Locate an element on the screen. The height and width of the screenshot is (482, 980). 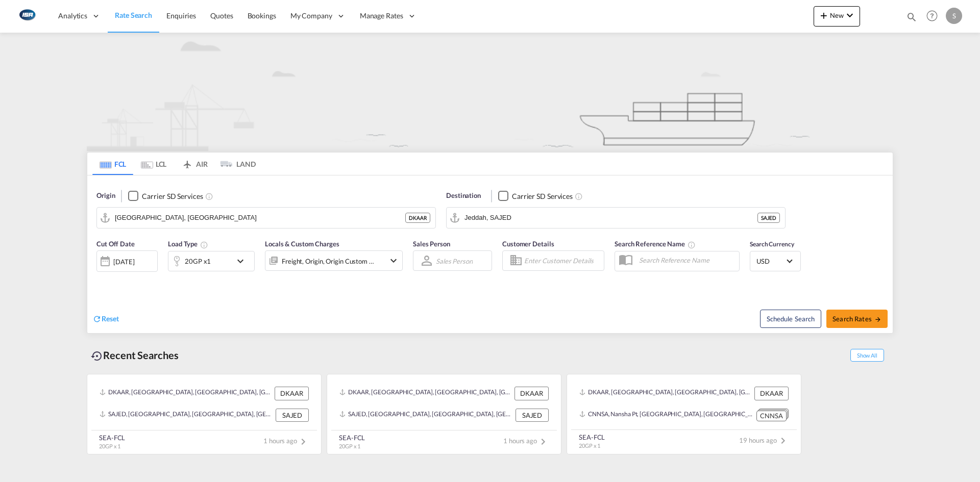
md-icon: icon-refresh is located at coordinates (97, 319).